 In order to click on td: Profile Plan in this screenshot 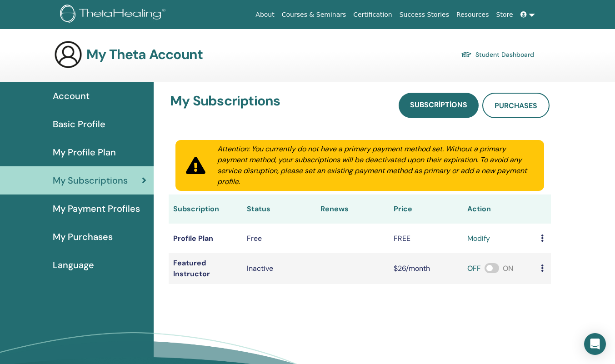, I will do `click(206, 238)`.